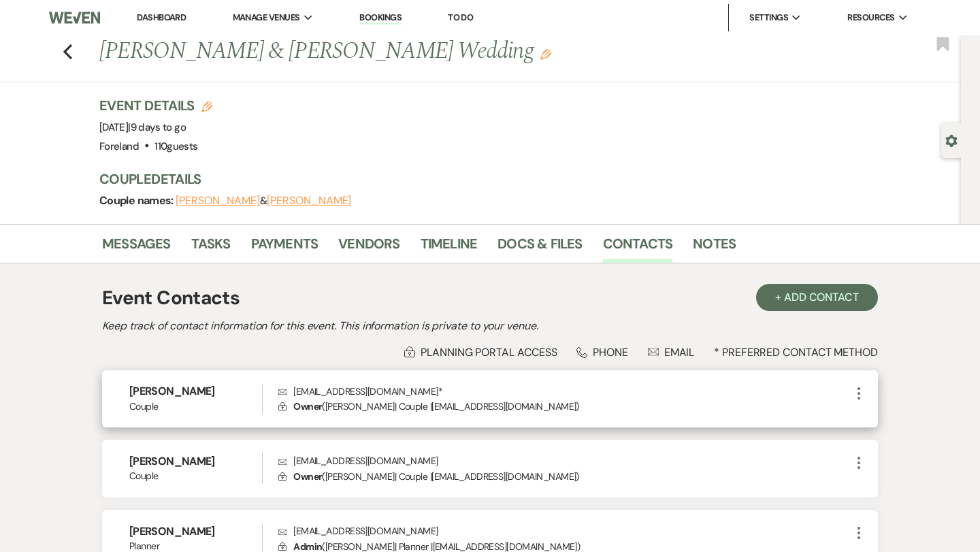 Image resolution: width=980 pixels, height=552 pixels. What do you see at coordinates (285, 248) in the screenshot?
I see `a: Payments` at bounding box center [285, 248].